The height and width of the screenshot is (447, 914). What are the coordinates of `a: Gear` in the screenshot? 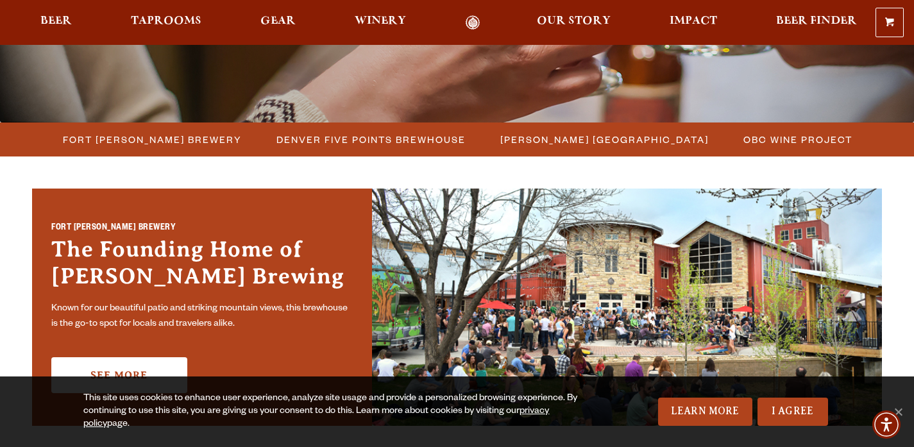 It's located at (278, 22).